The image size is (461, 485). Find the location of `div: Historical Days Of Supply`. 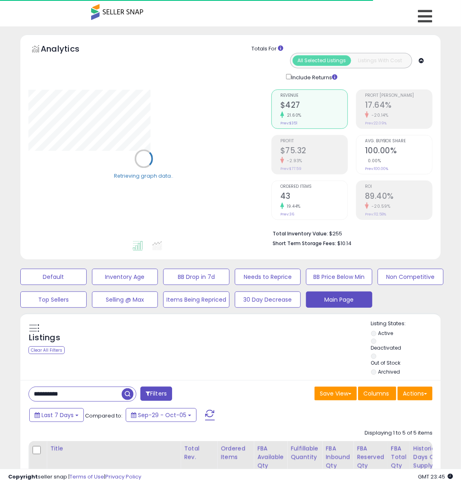

div: Historical Days Of Supply is located at coordinates (428, 457).